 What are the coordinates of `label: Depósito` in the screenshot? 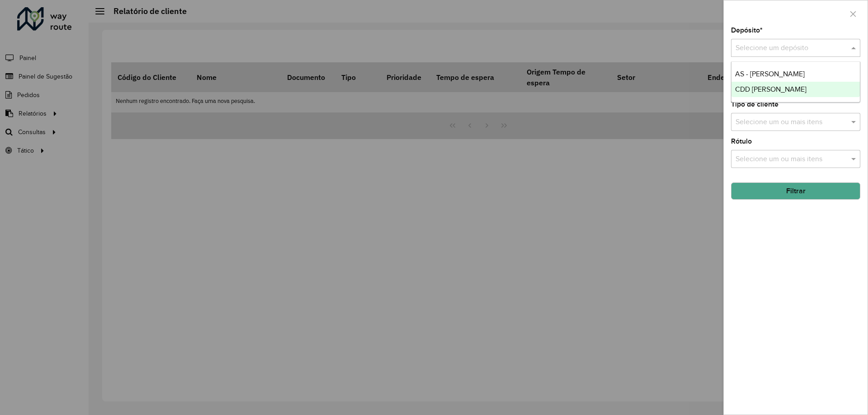 It's located at (747, 30).